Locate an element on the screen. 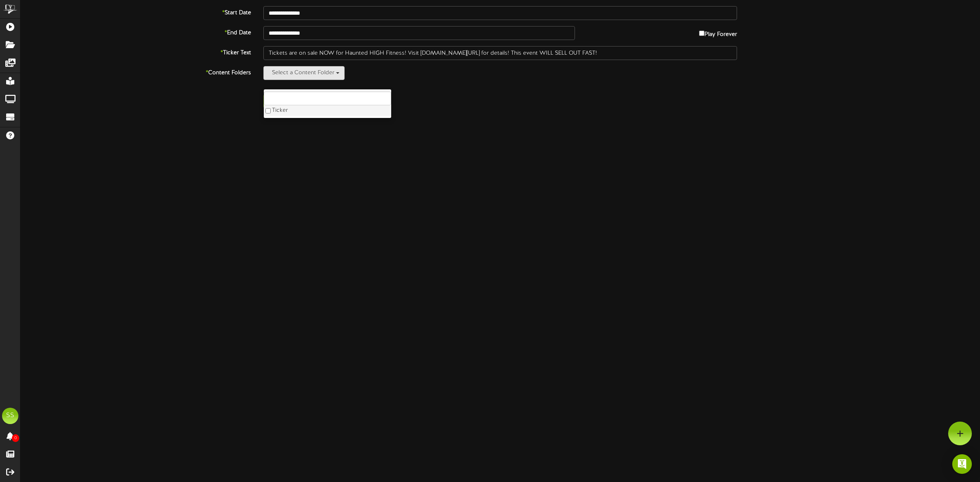  label: Content Folders is located at coordinates (136, 71).